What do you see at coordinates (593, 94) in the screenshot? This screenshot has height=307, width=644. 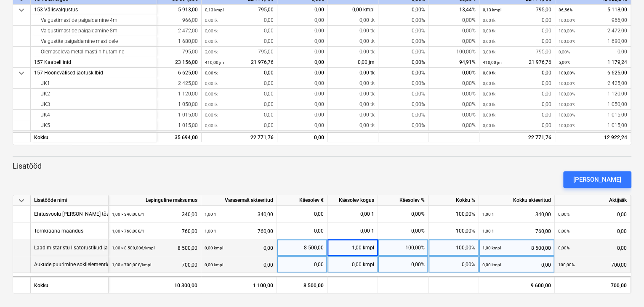 I see `div: 1 120,00` at bounding box center [593, 94].